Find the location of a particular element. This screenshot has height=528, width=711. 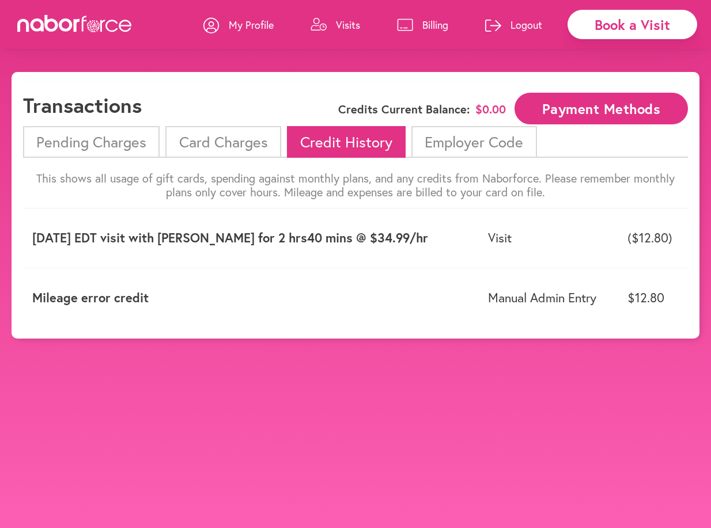

li: Card Charges is located at coordinates (223, 142).